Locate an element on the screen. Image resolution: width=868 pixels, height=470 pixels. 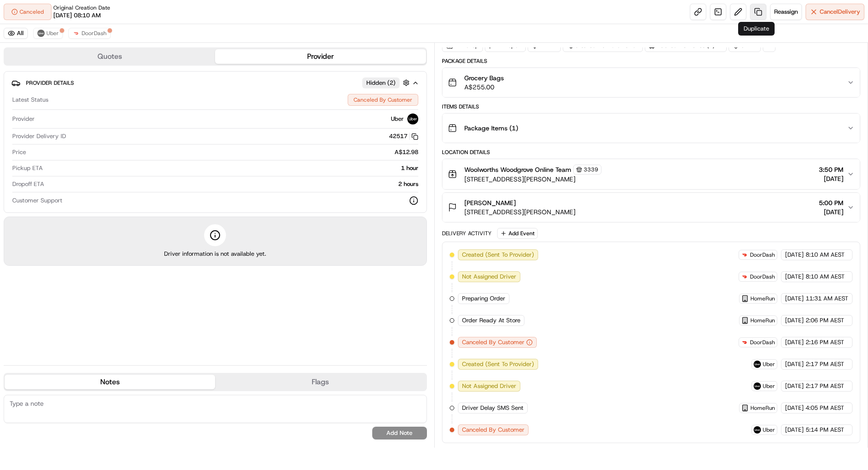
span: 2:16 PM AEST is located at coordinates (824, 343).